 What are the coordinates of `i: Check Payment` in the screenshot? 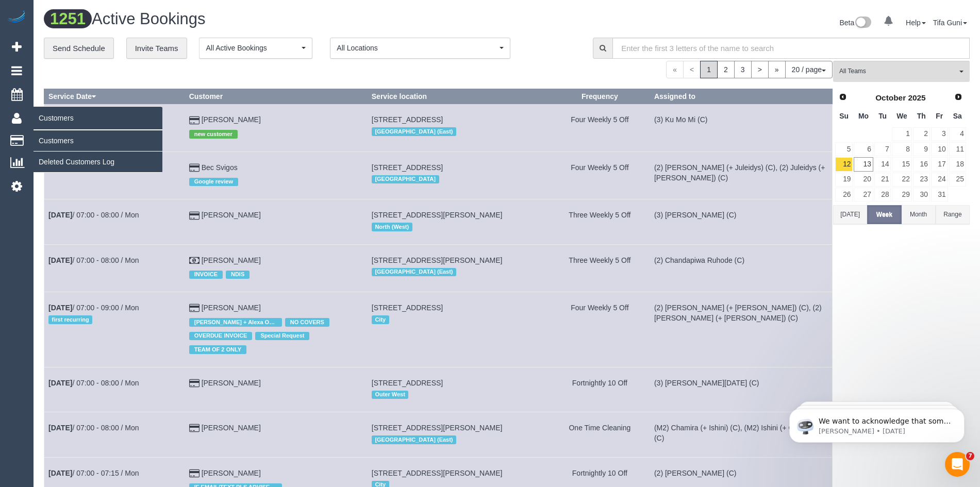 It's located at (194, 261).